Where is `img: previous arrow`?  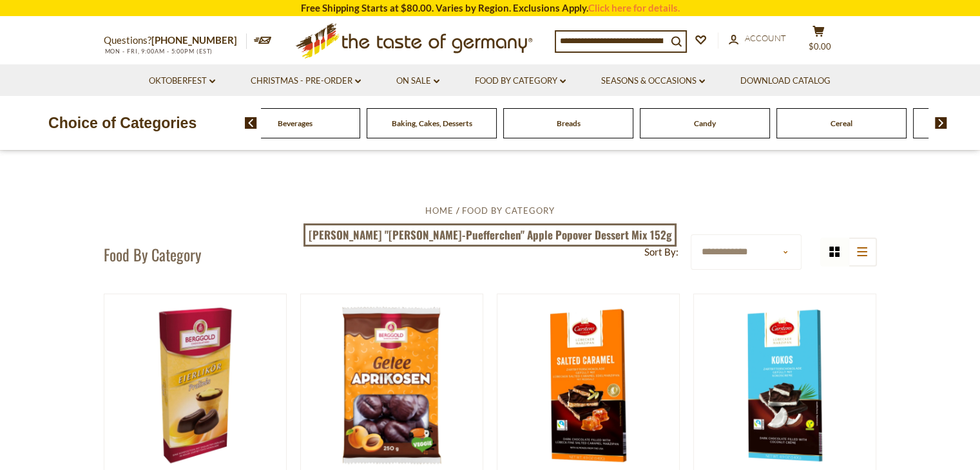 img: previous arrow is located at coordinates (250, 123).